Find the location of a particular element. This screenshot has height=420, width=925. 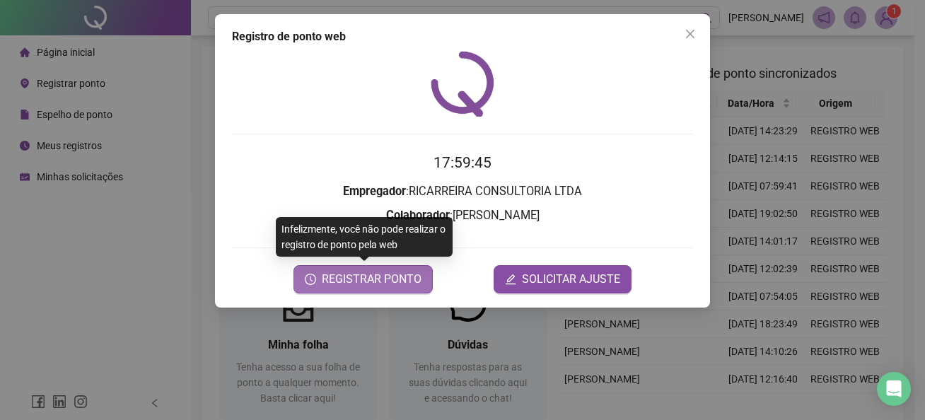

span: REGISTRAR PONTO is located at coordinates (371, 279).